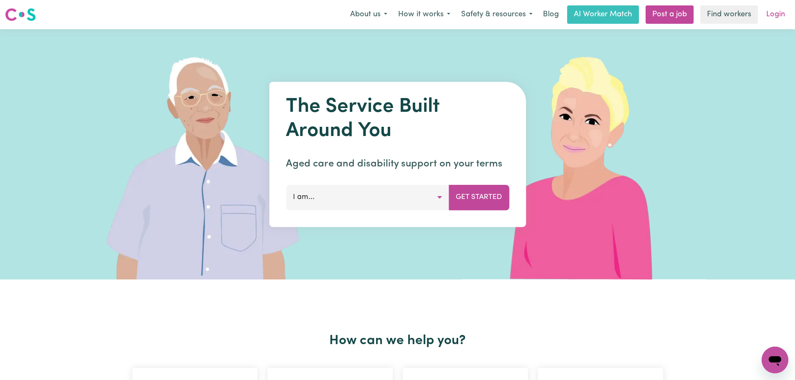  Describe the element at coordinates (603, 15) in the screenshot. I see `a: AI Worker Match` at that location.